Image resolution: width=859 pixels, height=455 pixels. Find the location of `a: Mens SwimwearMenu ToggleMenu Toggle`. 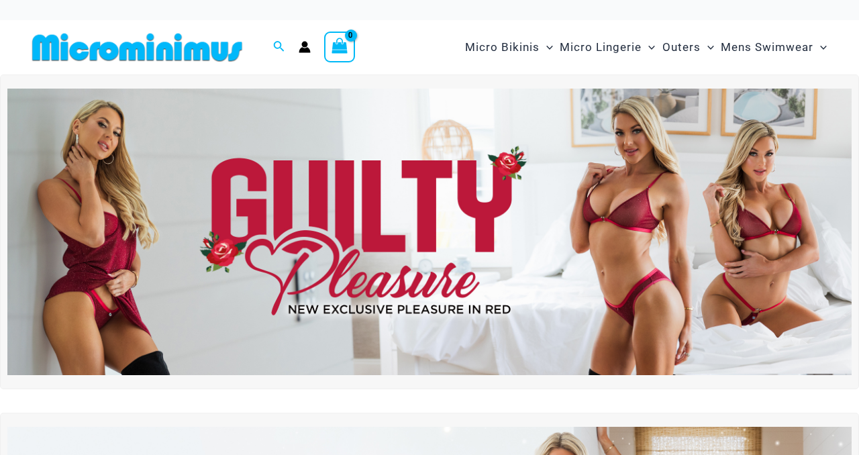

a: Mens SwimwearMenu ToggleMenu Toggle is located at coordinates (774, 47).